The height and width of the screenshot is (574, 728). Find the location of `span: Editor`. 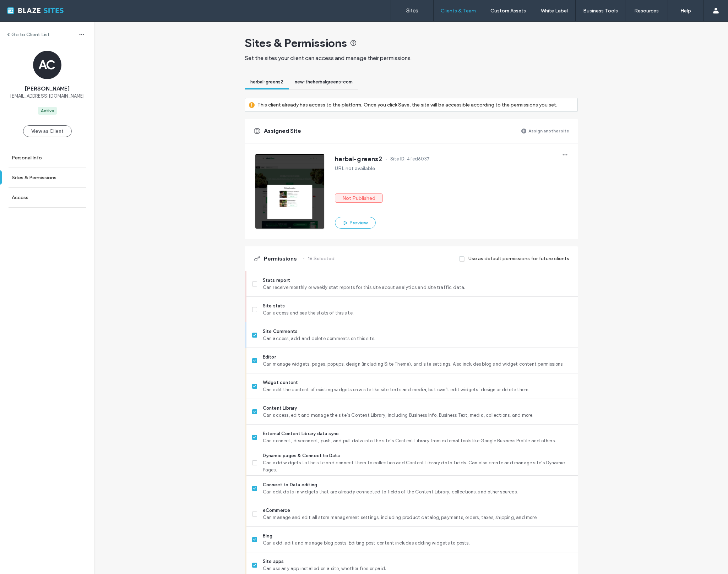

span: Editor is located at coordinates (418, 357).